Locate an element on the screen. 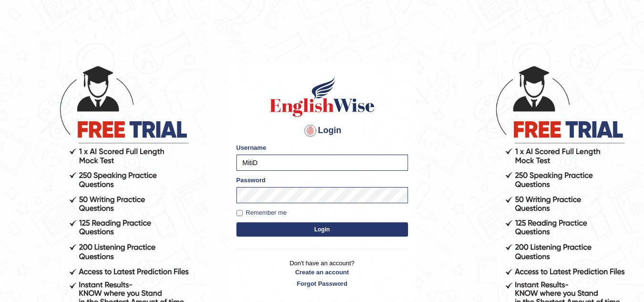  img: Logo of English Wise sign in for intelligent practice with AI is located at coordinates (322, 97).